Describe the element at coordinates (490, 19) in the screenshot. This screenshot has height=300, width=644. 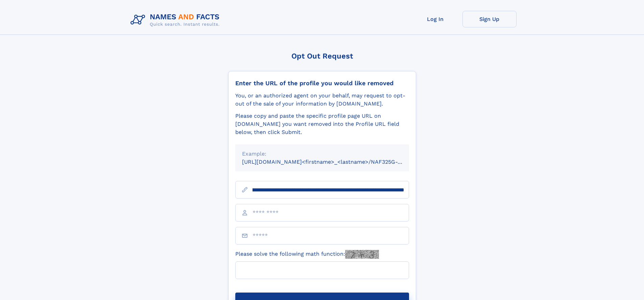
I see `a: Sign Up` at that location.